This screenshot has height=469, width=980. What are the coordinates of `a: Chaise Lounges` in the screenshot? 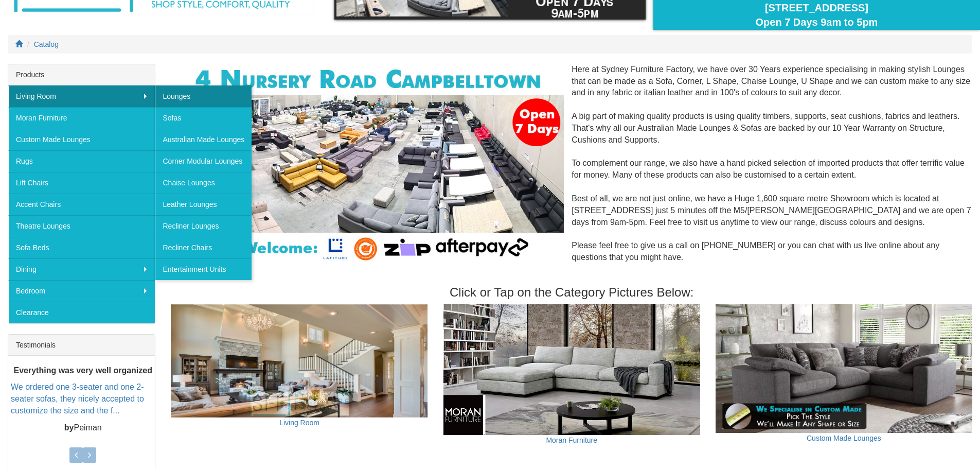 It's located at (203, 182).